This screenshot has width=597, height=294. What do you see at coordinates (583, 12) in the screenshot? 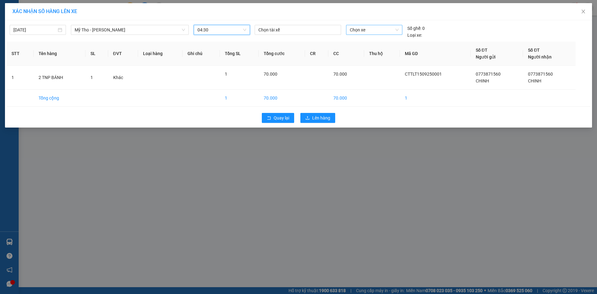
I see `button: Close` at bounding box center [583, 12].